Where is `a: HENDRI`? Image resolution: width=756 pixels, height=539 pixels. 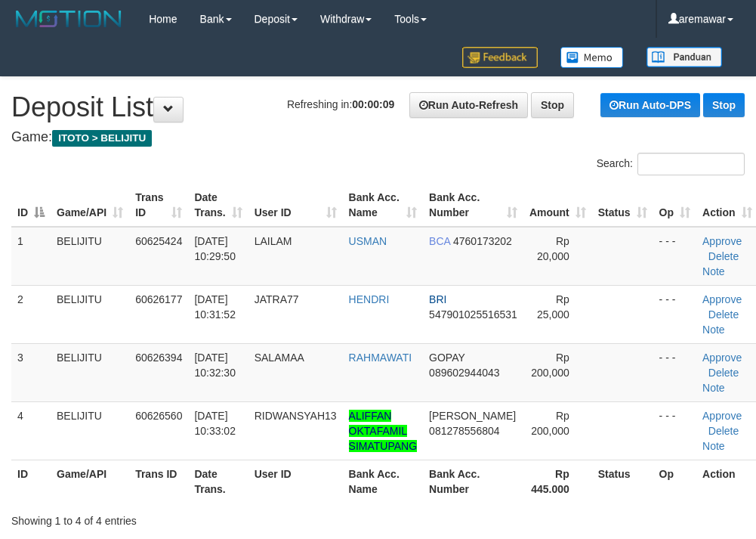
a: HENDRI is located at coordinates (369, 299).